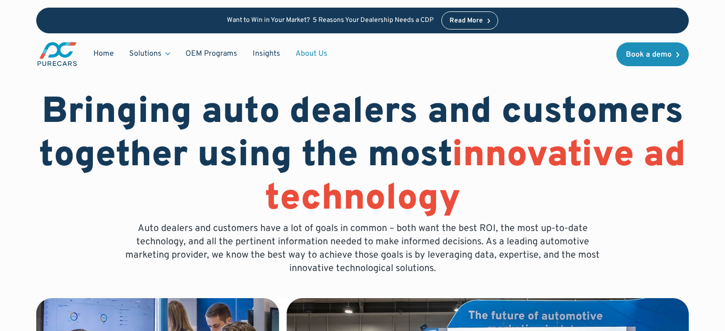 The width and height of the screenshot is (725, 331). Describe the element at coordinates (649, 55) in the screenshot. I see `div: Book a demo` at that location.